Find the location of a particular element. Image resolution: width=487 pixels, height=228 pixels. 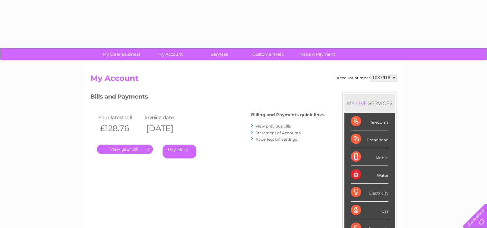

td: Your latest bill is located at coordinates (120, 117).